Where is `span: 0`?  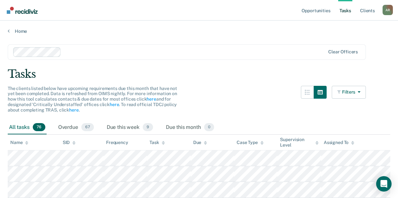
span: 0 is located at coordinates (209, 127).